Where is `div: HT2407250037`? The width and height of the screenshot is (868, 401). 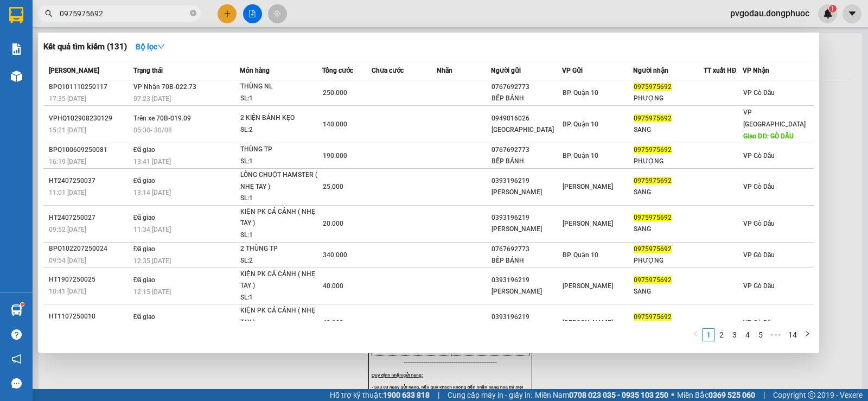 div: HT2407250037 is located at coordinates (90, 181).